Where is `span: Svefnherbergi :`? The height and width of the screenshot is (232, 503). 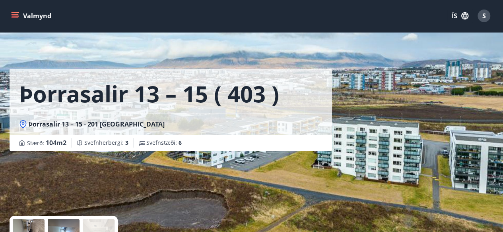
span: Svefnherbergi : is located at coordinates (106, 143).